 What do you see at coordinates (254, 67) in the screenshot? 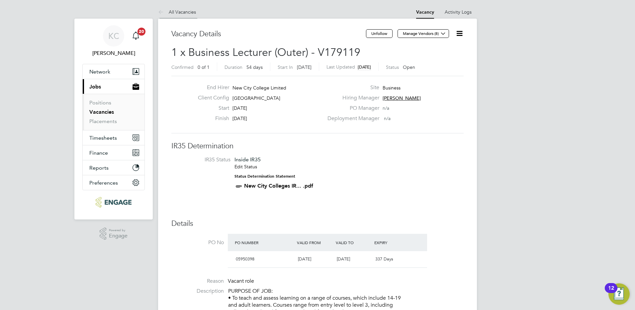
I see `span: 54 days` at bounding box center [254, 67].